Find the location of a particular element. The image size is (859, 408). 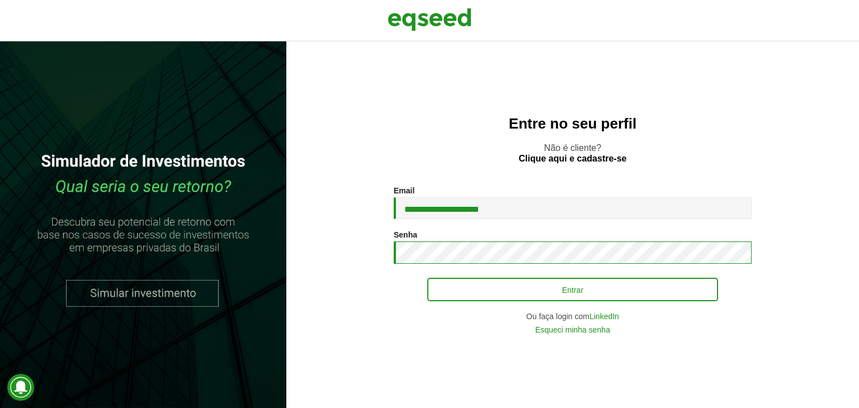

a: Esqueci minha senha is located at coordinates (573, 330).